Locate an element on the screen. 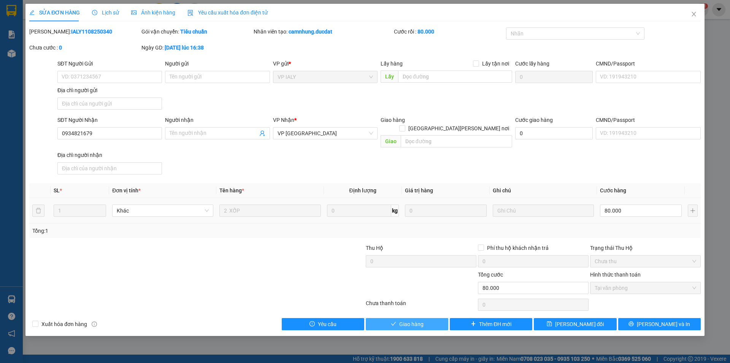  span: VP Sài Gòn is located at coordinates (325, 133).